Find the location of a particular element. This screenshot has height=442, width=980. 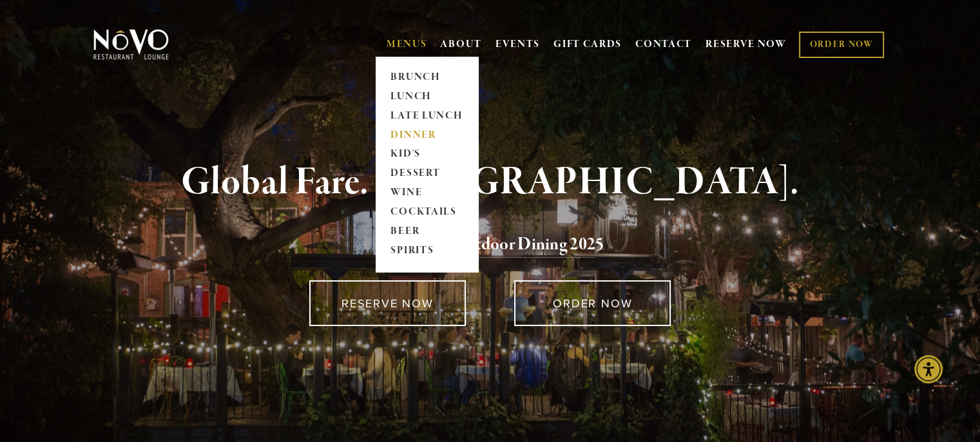

a: DINNER is located at coordinates (427, 136).